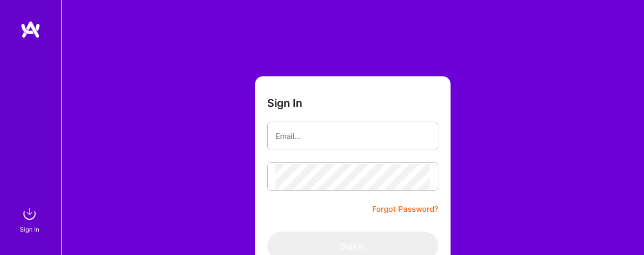 This screenshot has height=255, width=644. What do you see at coordinates (31, 29) in the screenshot?
I see `img: logo` at bounding box center [31, 29].